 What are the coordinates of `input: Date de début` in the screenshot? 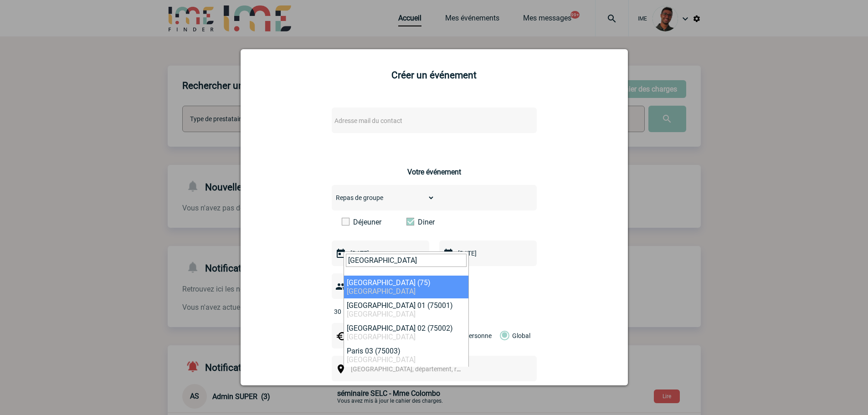 It's located at (380, 253).